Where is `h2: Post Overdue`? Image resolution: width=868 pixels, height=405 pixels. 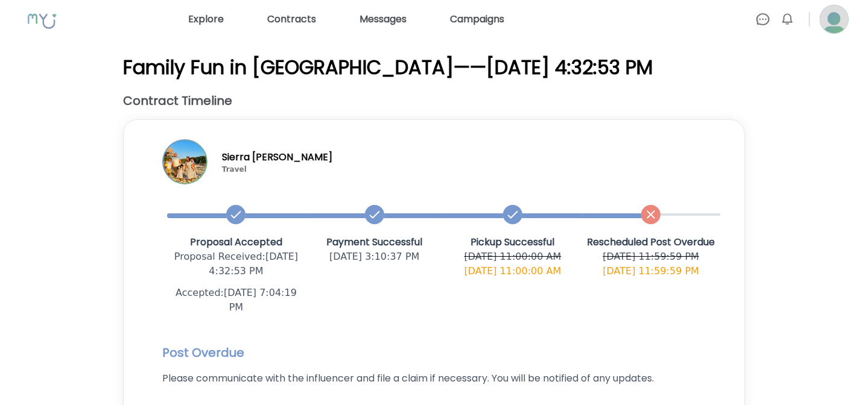
h2: Post Overdue is located at coordinates (434, 353).